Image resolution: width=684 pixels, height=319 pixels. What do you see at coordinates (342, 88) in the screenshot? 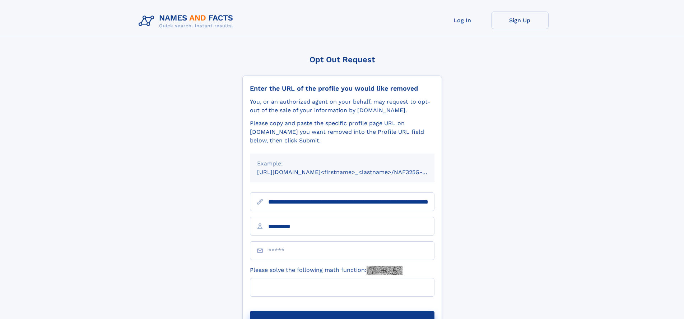
I see `div: Enter the URL of the profile you would like removed` at bounding box center [342, 88].